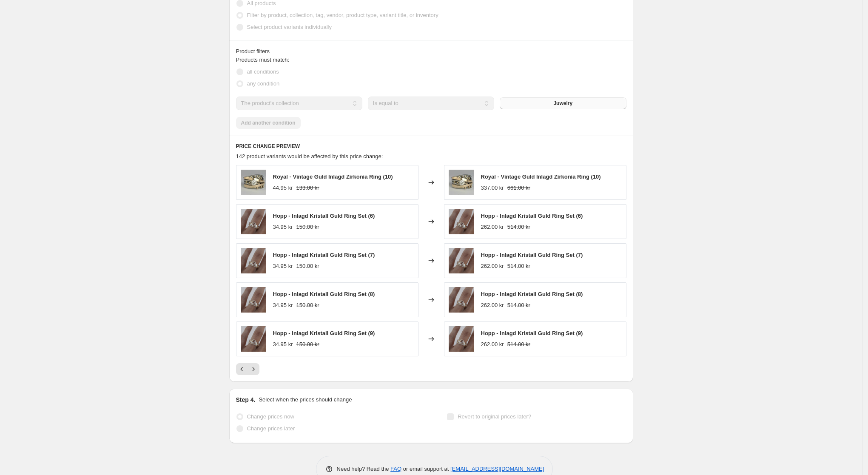  I want to click on strike: 133.00 kr, so click(307, 188).